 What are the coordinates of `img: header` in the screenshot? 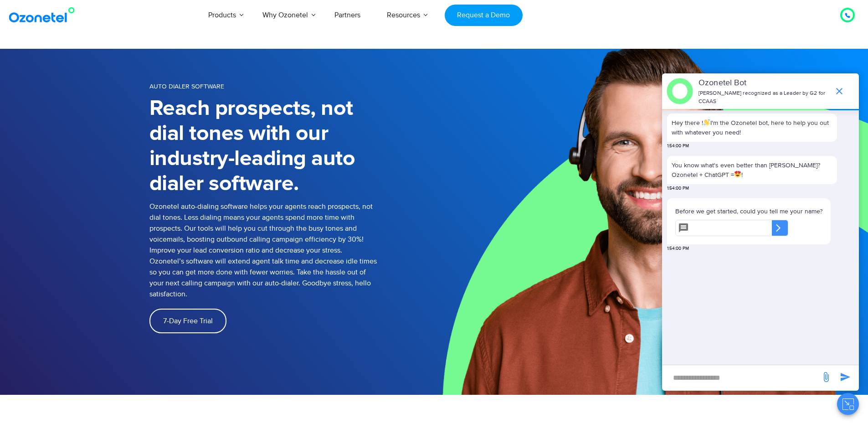 It's located at (680, 91).